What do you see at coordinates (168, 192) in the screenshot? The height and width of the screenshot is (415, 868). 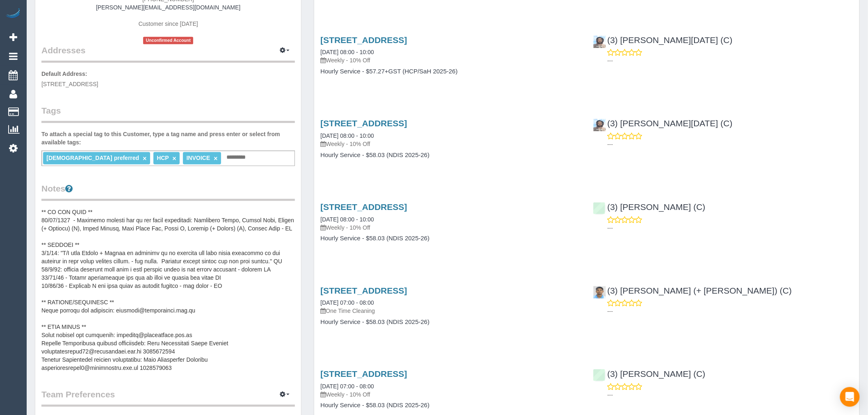 I see `legend: Notes` at bounding box center [168, 192].